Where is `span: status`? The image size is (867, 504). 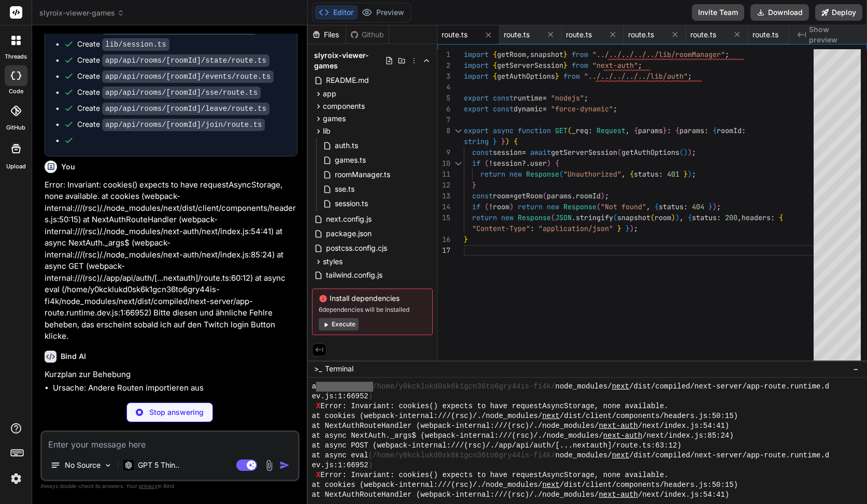 span: status is located at coordinates (705, 217).